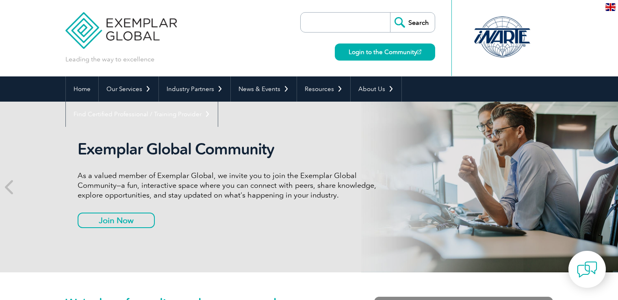 This screenshot has height=300, width=618. I want to click on a: News & Events, so click(264, 89).